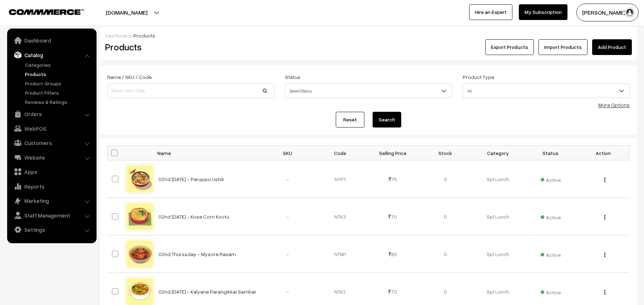 This screenshot has height=305, width=644. I want to click on a: Products, so click(59, 74).